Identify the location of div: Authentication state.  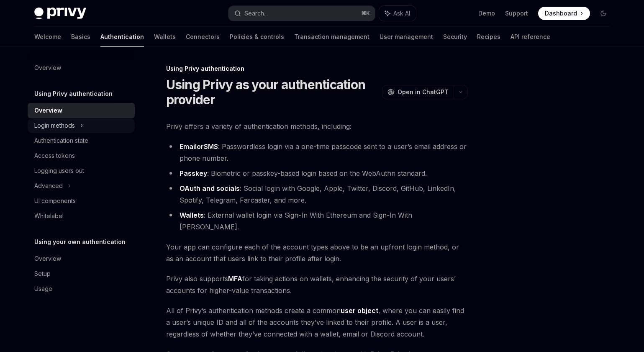
(61, 141).